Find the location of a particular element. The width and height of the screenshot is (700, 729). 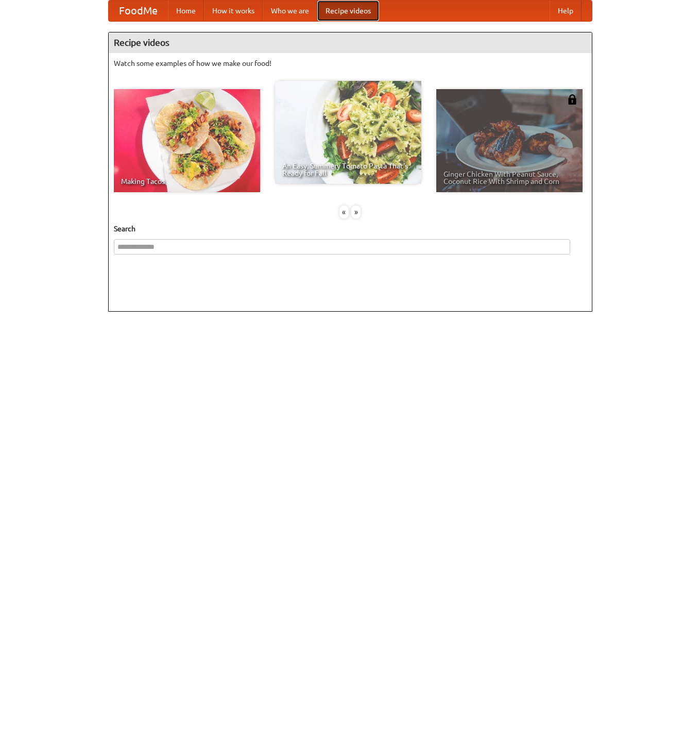

span: An Easy, Summery Tomato Pasta That's Ready for Fall is located at coordinates (348, 169).